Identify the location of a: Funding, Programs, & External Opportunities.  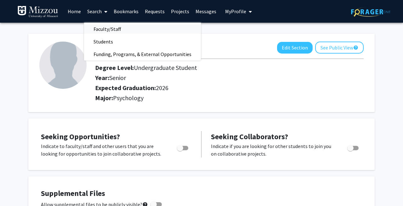
(142, 54).